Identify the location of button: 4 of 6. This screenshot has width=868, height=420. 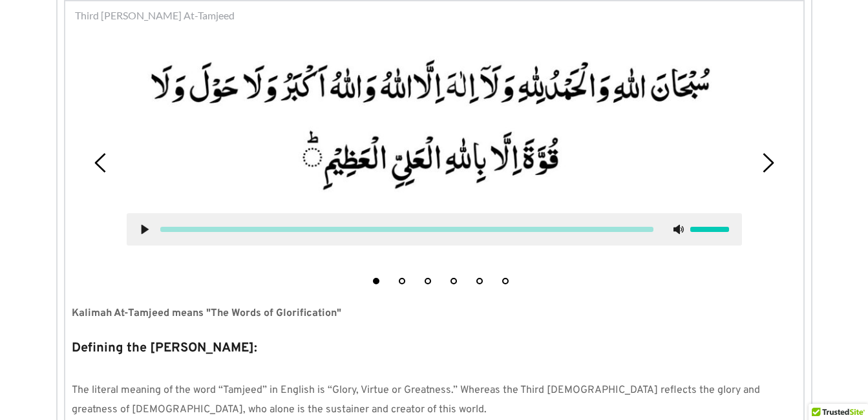
(454, 281).